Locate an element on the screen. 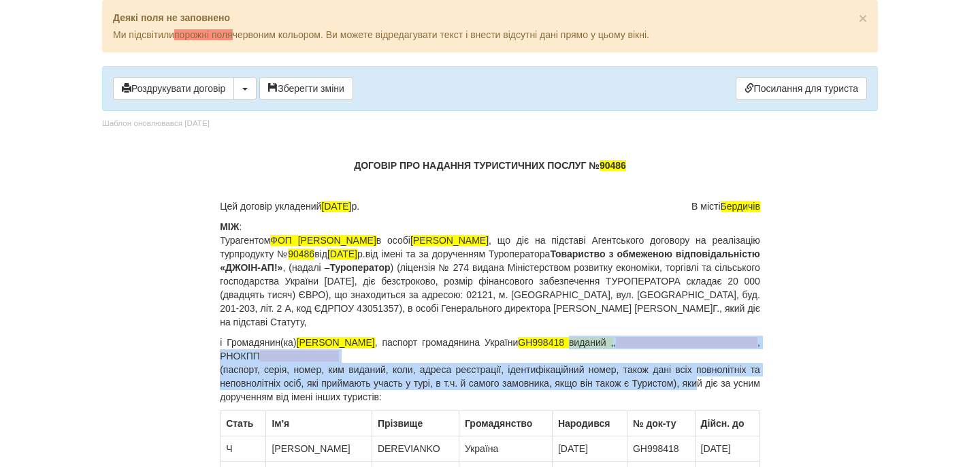 The image size is (980, 467). th: Громадянство is located at coordinates (505, 423).